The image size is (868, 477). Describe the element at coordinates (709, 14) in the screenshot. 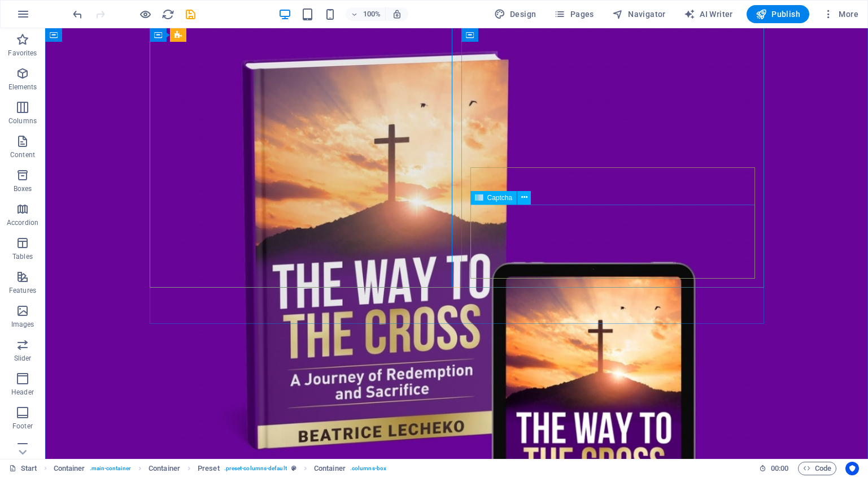

I see `button: AI Writer` at that location.